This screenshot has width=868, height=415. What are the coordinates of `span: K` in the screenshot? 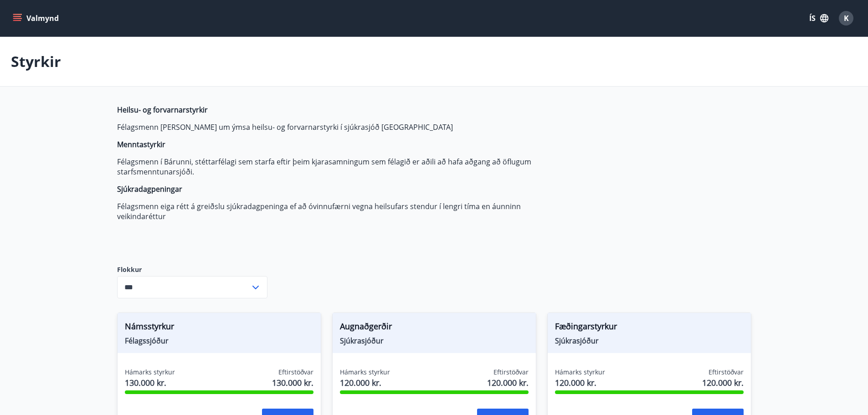 It's located at (846, 18).